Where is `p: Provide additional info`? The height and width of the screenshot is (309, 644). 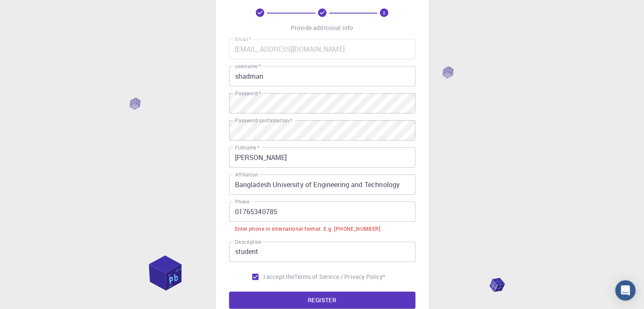
p: Provide additional info is located at coordinates (322, 28).